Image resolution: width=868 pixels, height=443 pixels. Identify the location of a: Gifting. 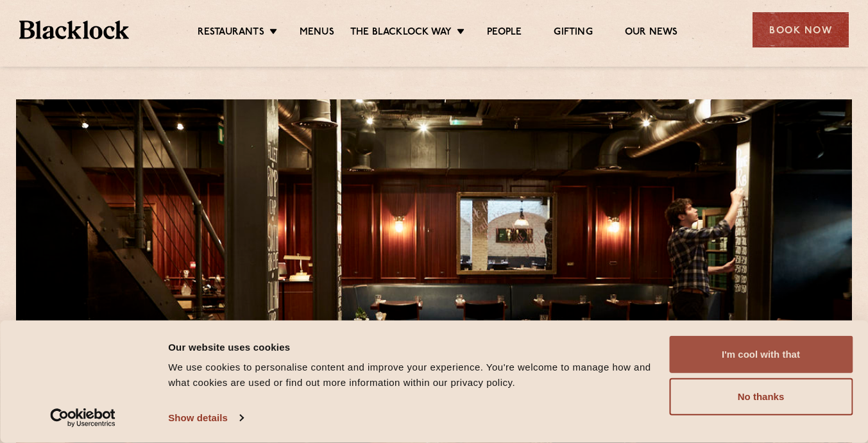
(573, 33).